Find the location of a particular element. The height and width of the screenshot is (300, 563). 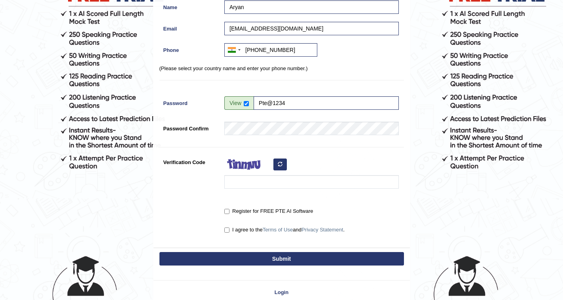

label: Phone is located at coordinates (190, 48).